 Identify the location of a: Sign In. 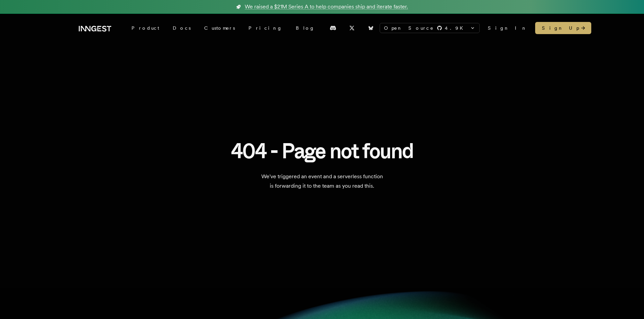
(508, 28).